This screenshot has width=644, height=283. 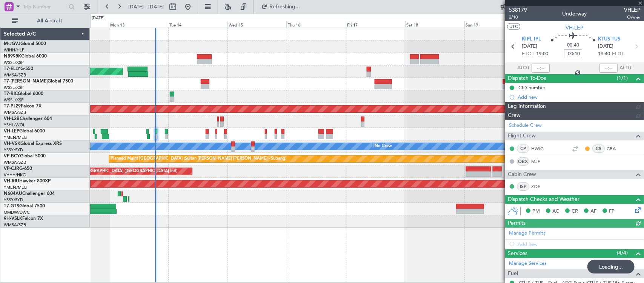 I want to click on a: VH-RIUHawker 800XP, so click(x=27, y=181).